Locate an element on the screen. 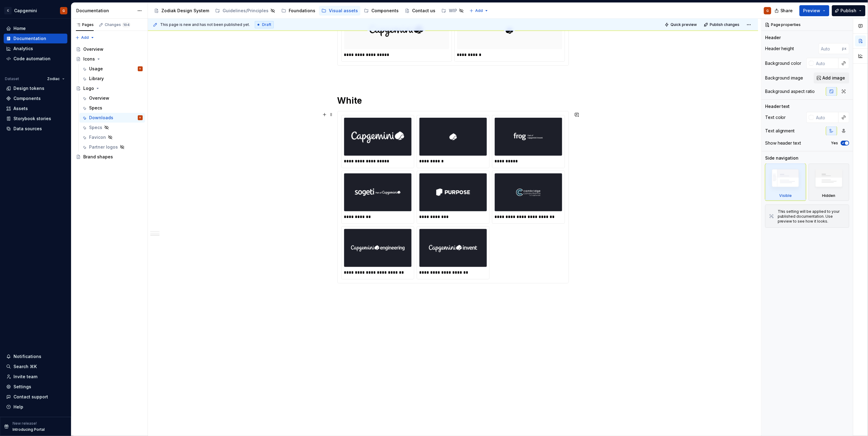  a: WIP is located at coordinates (452, 10).